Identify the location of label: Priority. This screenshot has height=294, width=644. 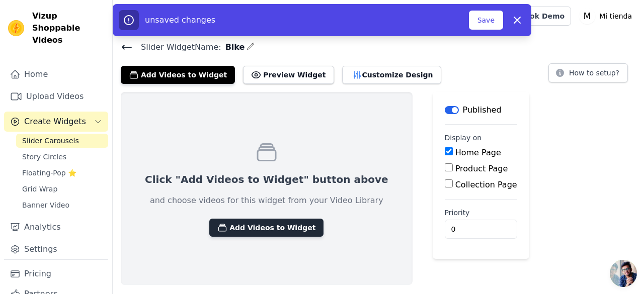
(481, 212).